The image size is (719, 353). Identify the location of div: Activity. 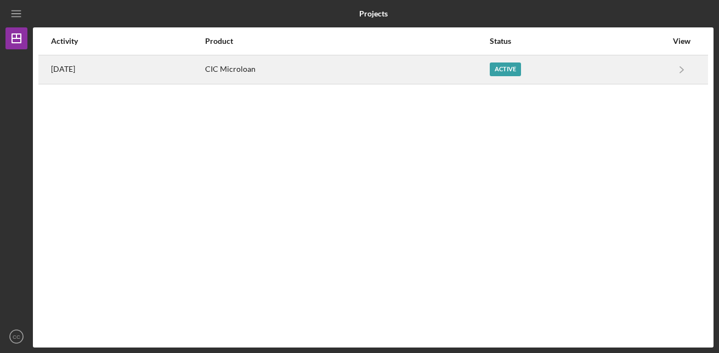
(127, 41).